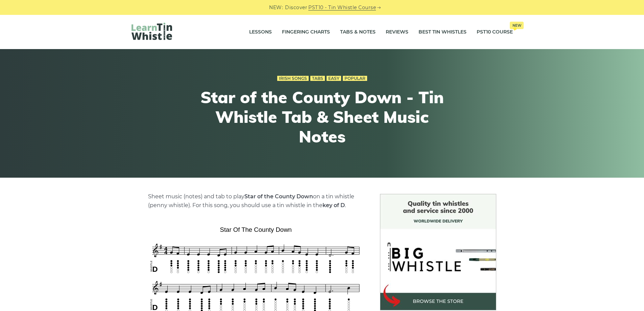 The image size is (644, 311). Describe the element at coordinates (306, 33) in the screenshot. I see `a: Fingering Charts` at that location.